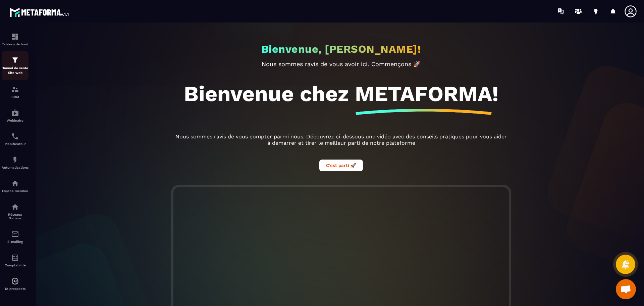  What do you see at coordinates (341, 64) in the screenshot?
I see `p: Nous sommes ravis de vous avoir ici. Commençons 🚀` at bounding box center [341, 64].